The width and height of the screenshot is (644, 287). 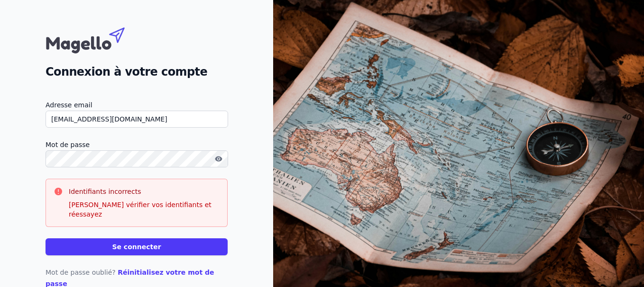 What do you see at coordinates (136, 105) in the screenshot?
I see `label: Adresse email` at bounding box center [136, 105].